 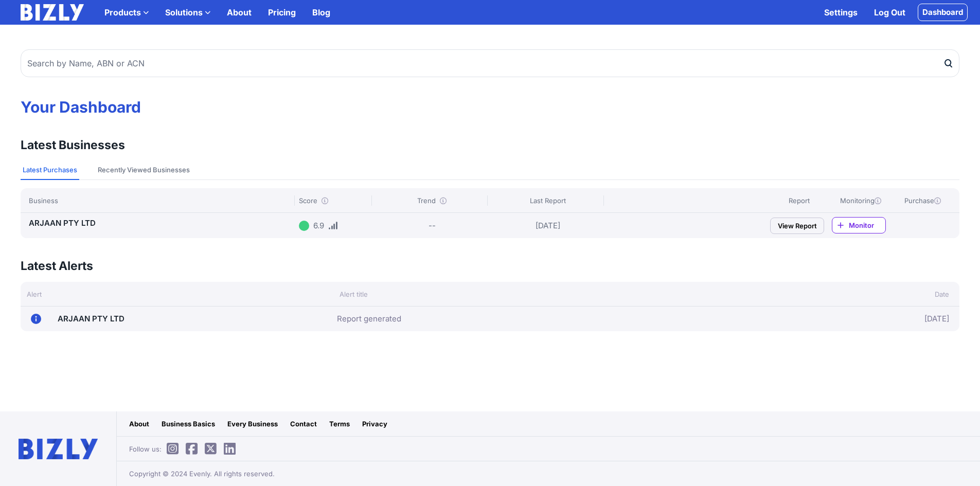 I want to click on a: Privacy, so click(x=374, y=424).